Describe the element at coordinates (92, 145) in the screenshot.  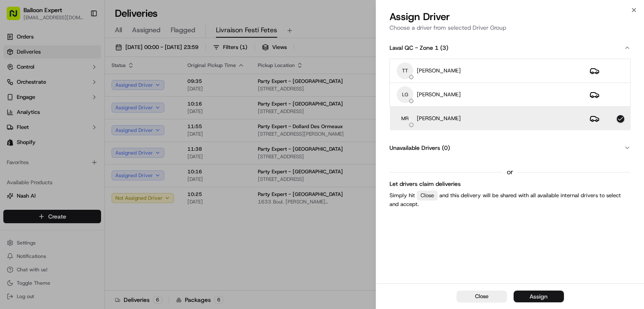
I see `span: Pylon` at that location.